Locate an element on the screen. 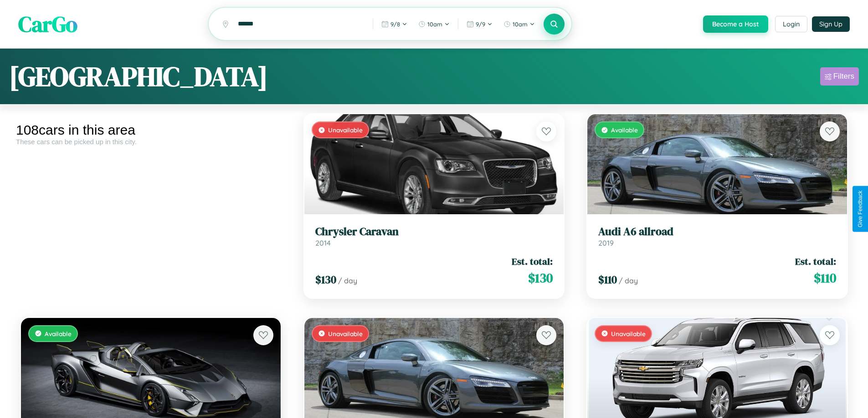 The height and width of the screenshot is (418, 868). button: 9/9 is located at coordinates (479, 24).